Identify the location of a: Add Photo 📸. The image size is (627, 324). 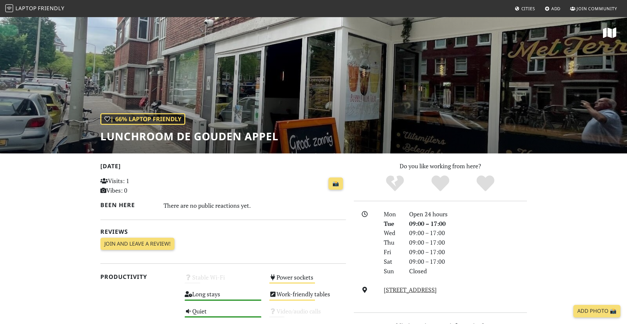
(596, 311).